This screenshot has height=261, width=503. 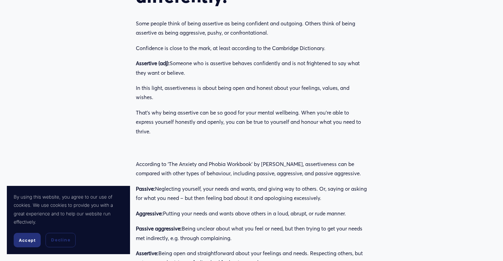 What do you see at coordinates (68, 220) in the screenshot?
I see `section: Cookie banner` at bounding box center [68, 220].